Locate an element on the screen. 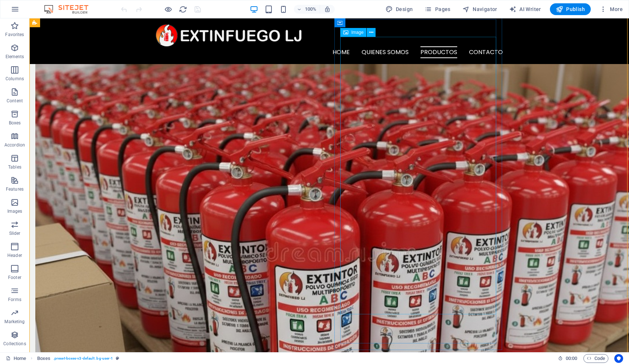  p: Elements is located at coordinates (14, 56).